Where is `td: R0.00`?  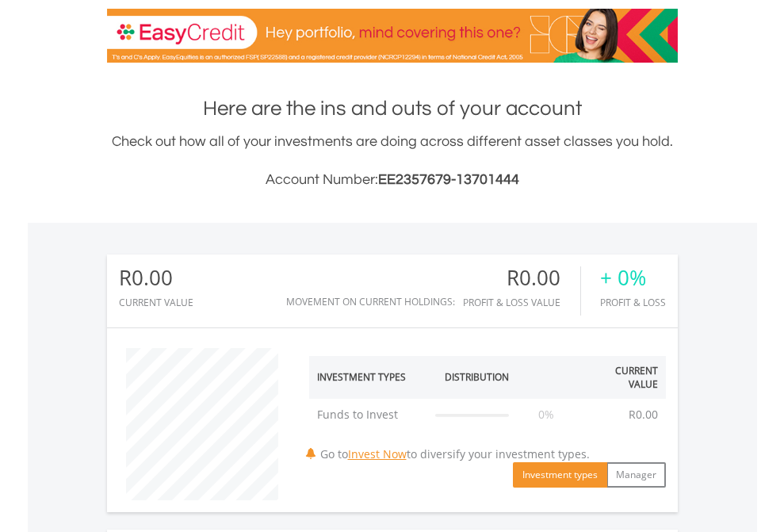
td: R0.00 is located at coordinates (643, 415).